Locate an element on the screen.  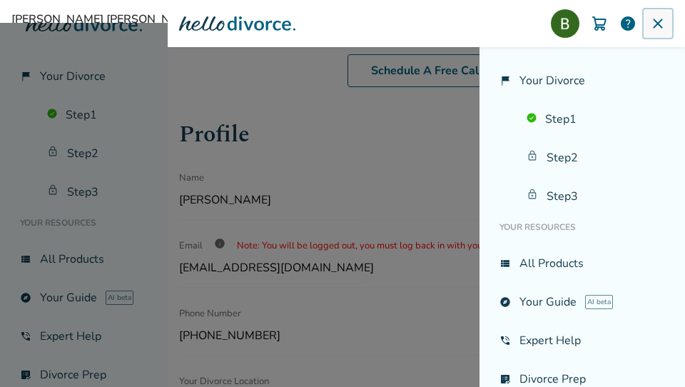
span: list_alt_check is located at coordinates (505, 379).